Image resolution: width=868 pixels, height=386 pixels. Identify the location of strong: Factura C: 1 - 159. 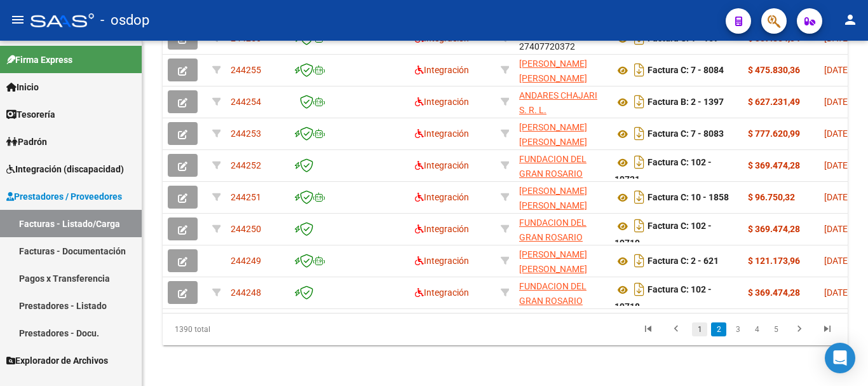
(683, 39).